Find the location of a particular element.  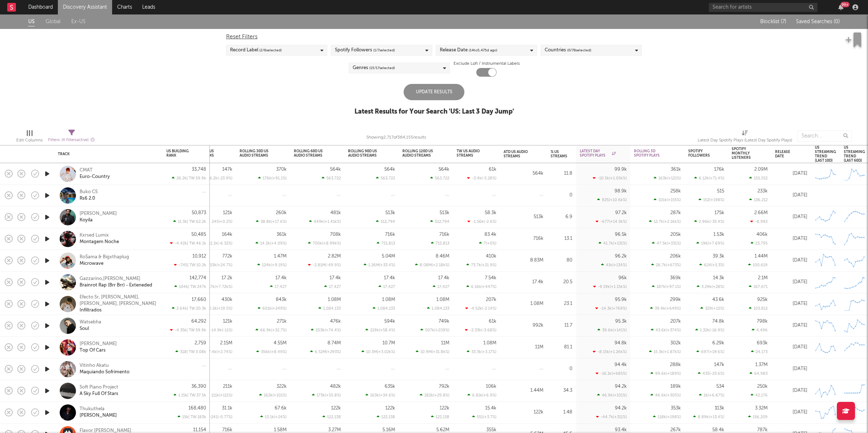

div: 302k is located at coordinates (675, 343).